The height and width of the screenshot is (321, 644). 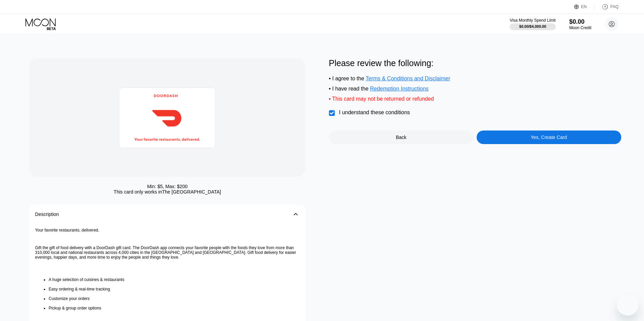 What do you see at coordinates (475, 79) in the screenshot?
I see `div: • I agree to the` at bounding box center [475, 79].